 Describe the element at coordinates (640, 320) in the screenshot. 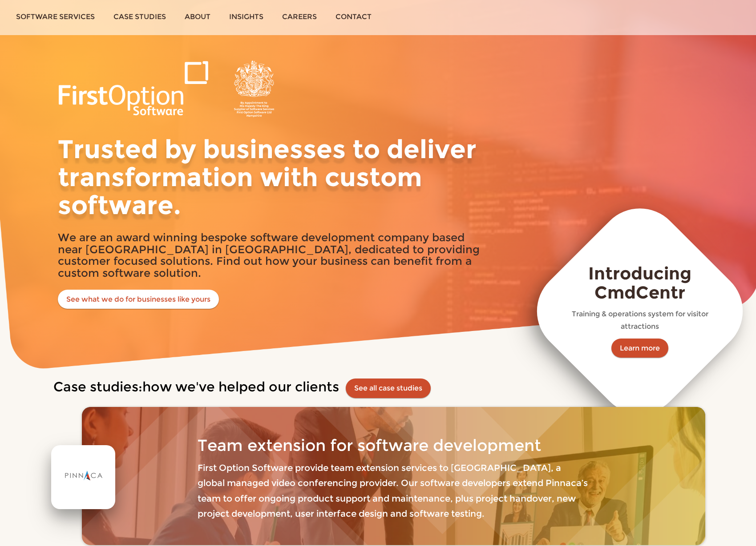

I see `p: Training & operations system for visitor attractions` at that location.